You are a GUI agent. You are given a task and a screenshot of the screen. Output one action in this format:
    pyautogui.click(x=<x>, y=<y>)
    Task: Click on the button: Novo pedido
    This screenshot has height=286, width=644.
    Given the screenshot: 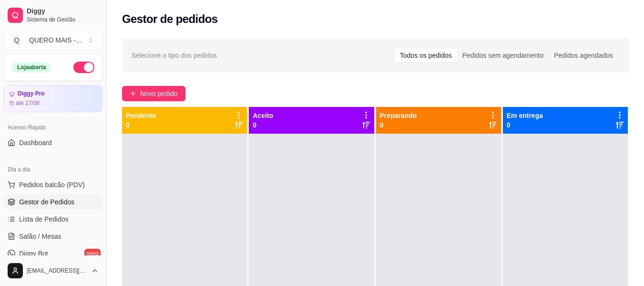 What is the action you would take?
    pyautogui.click(x=153, y=93)
    